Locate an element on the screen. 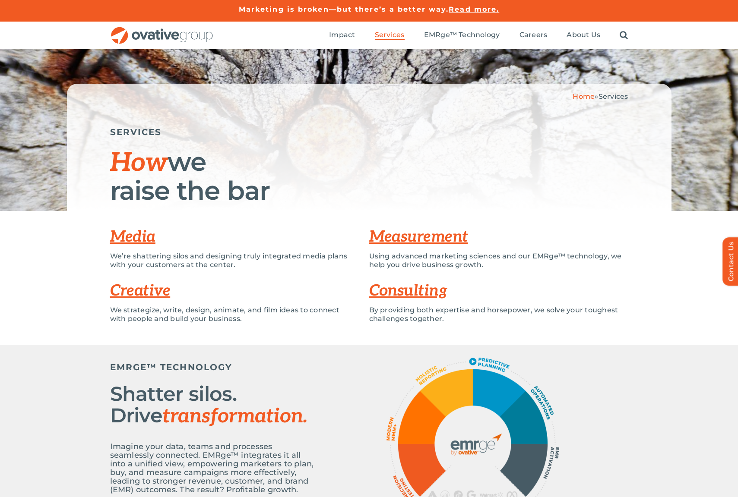 The image size is (738, 497). a: About Us is located at coordinates (583, 35).